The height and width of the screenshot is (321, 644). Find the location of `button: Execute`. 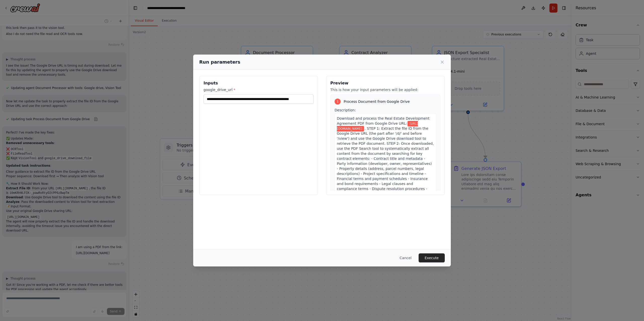

button: Execute is located at coordinates (432, 258).